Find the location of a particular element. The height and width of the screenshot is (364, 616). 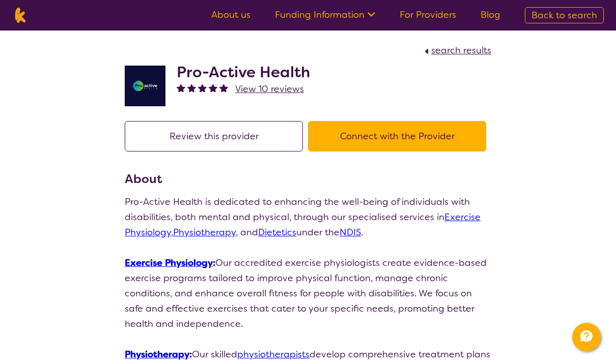

a: Dietetics is located at coordinates (277, 232).